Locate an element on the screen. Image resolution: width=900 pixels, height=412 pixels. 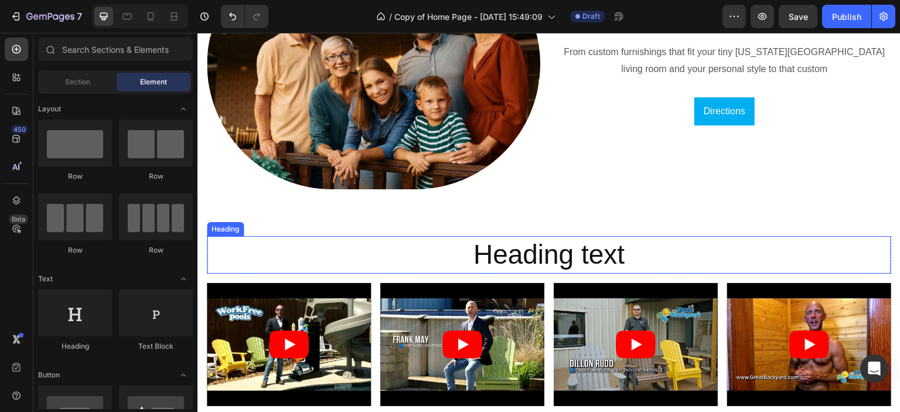
span: Text is located at coordinates (45, 279).